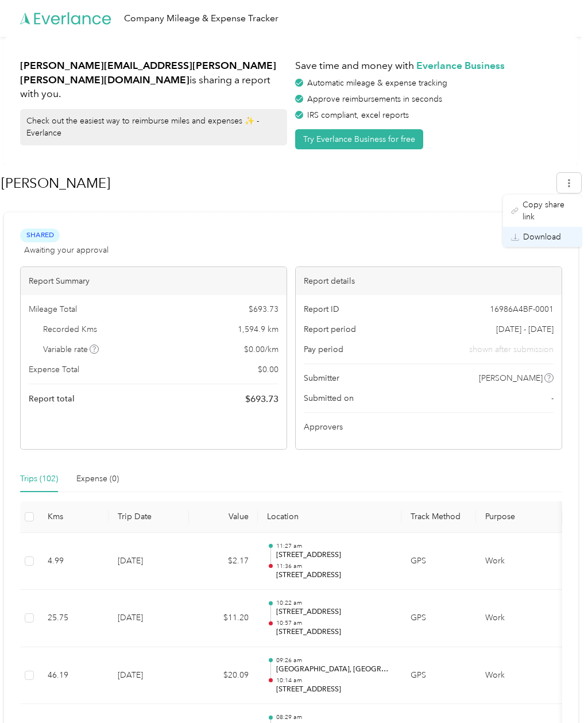  I want to click on span: 16986A4BF-0001, so click(521, 309).